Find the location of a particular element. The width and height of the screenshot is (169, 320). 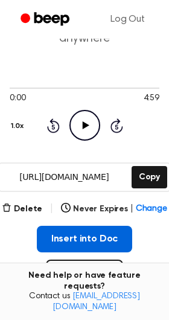

button: Never Expires|Change is located at coordinates (114, 209).